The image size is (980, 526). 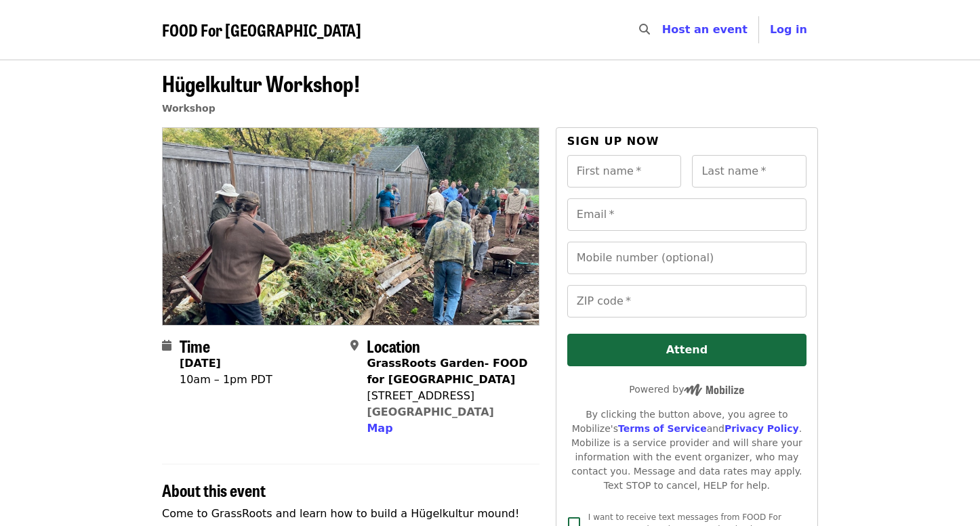 I want to click on input: ZIP code, so click(x=686, y=302).